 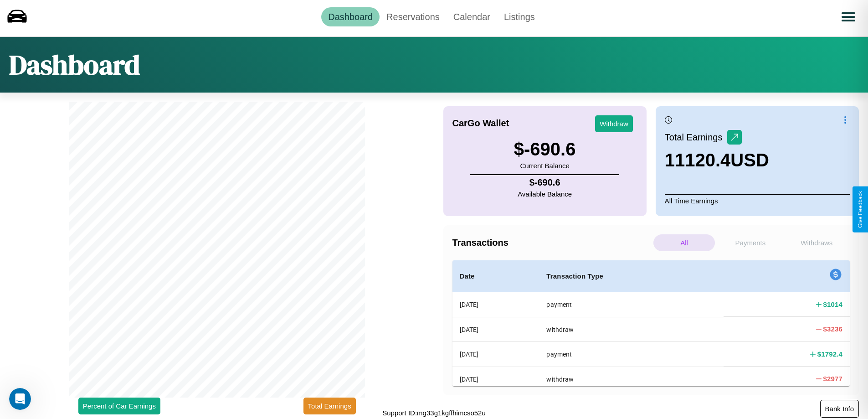 I want to click on p: Available Balance, so click(x=545, y=193).